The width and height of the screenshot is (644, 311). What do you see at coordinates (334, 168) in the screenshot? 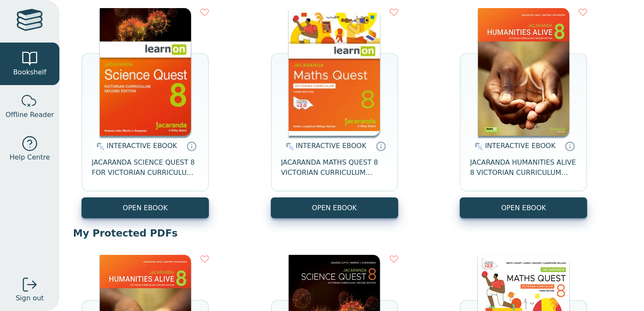
I see `span: JACARANDA MATHS QUEST 8 VICTORIAN CURRICULUM LEARNON EBOOK 3E` at bounding box center [334, 168].